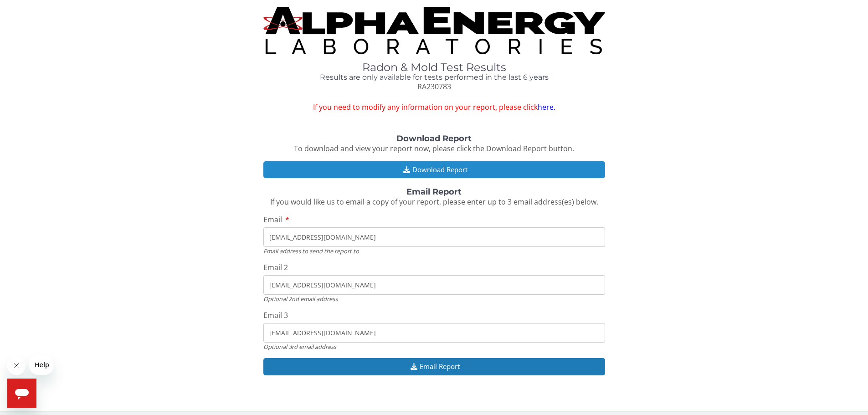 Image resolution: width=868 pixels, height=415 pixels. What do you see at coordinates (546, 107) in the screenshot?
I see `a: here.` at bounding box center [546, 107].